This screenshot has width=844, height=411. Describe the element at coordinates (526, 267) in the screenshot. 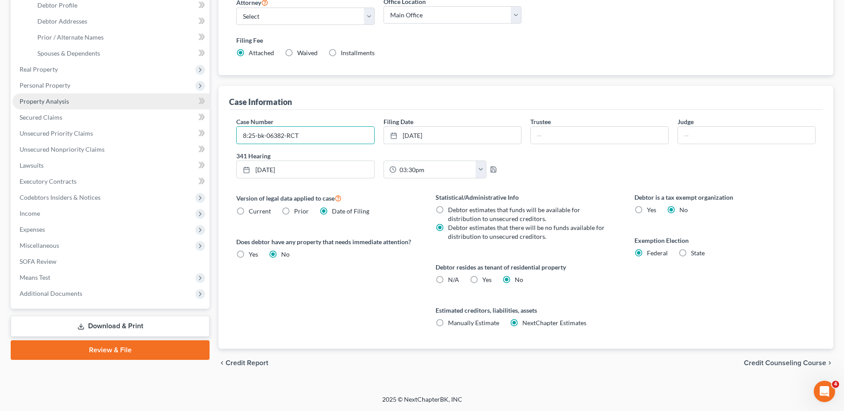

I see `label: Debtor resides as tenant of residential property` at that location.